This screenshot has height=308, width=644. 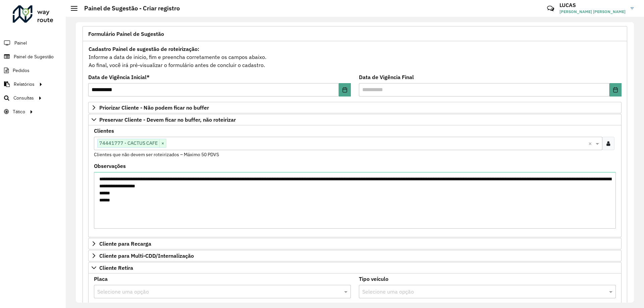 What do you see at coordinates (355, 268) in the screenshot?
I see `a: Cliente Retira` at bounding box center [355, 268].